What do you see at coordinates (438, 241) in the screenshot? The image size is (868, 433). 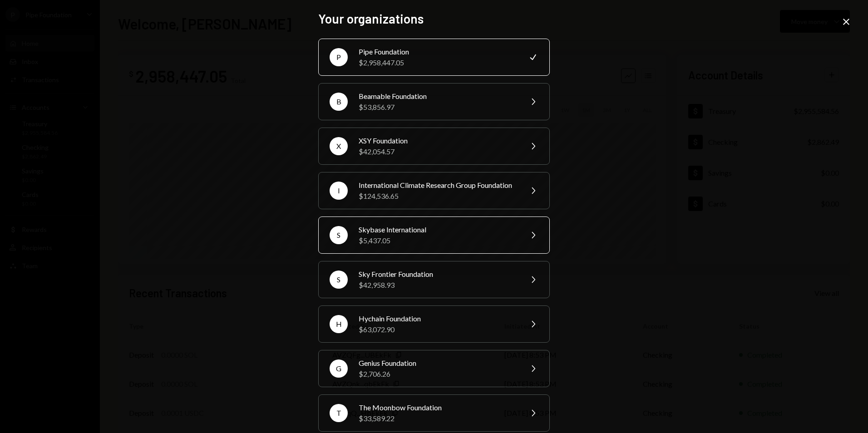 I see `div: $5,437.05` at bounding box center [438, 241].